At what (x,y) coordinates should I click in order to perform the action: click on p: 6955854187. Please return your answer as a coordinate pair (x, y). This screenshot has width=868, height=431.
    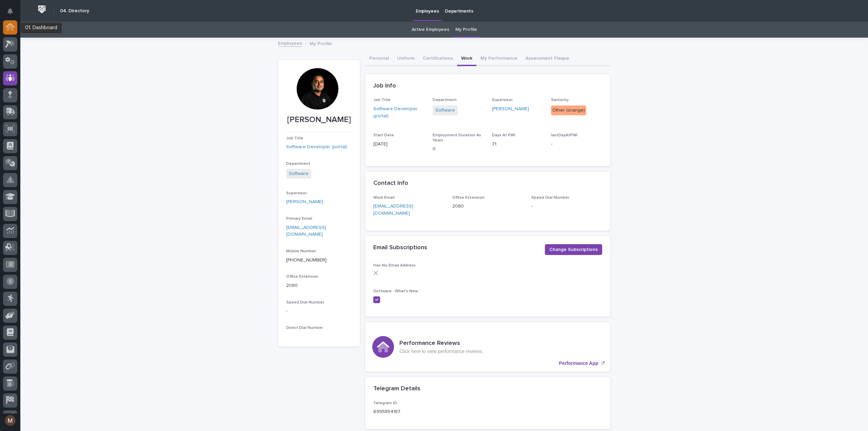
    Looking at the image, I should click on (387, 411).